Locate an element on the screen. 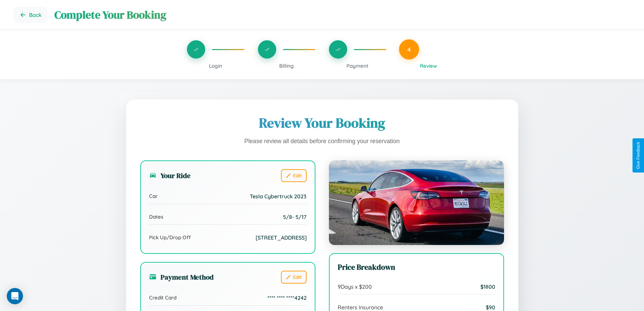 Image resolution: width=644 pixels, height=311 pixels. span: Tesla Cybertruck 2023 is located at coordinates (279, 197).